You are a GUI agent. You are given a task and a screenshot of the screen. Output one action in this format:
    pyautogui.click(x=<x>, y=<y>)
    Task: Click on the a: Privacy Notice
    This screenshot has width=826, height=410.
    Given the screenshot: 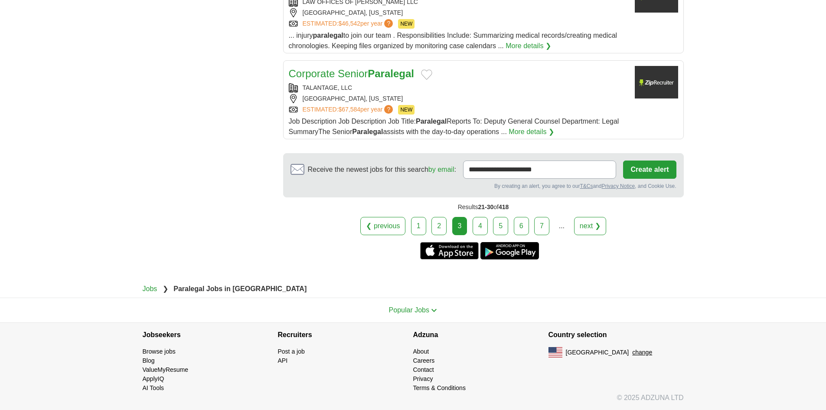 What is the action you would take?
    pyautogui.click(x=618, y=186)
    